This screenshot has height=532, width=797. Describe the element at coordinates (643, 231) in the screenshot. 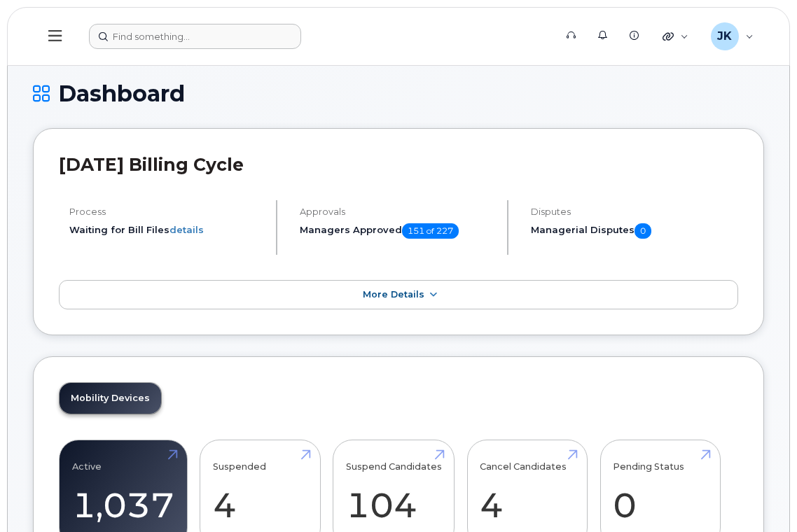

I see `span: 0` at that location.